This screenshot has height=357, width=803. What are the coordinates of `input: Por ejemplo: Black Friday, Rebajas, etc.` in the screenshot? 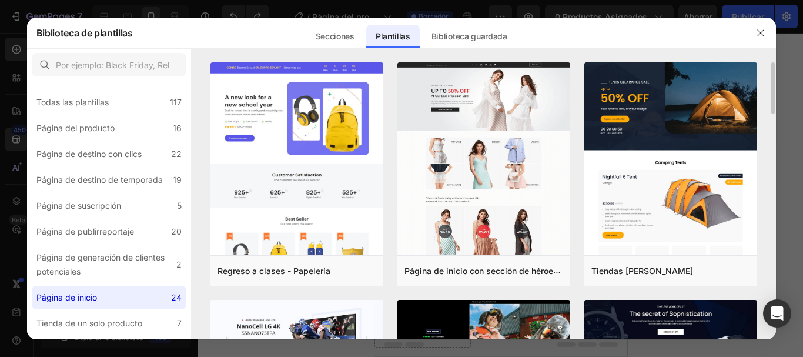 It's located at (109, 65).